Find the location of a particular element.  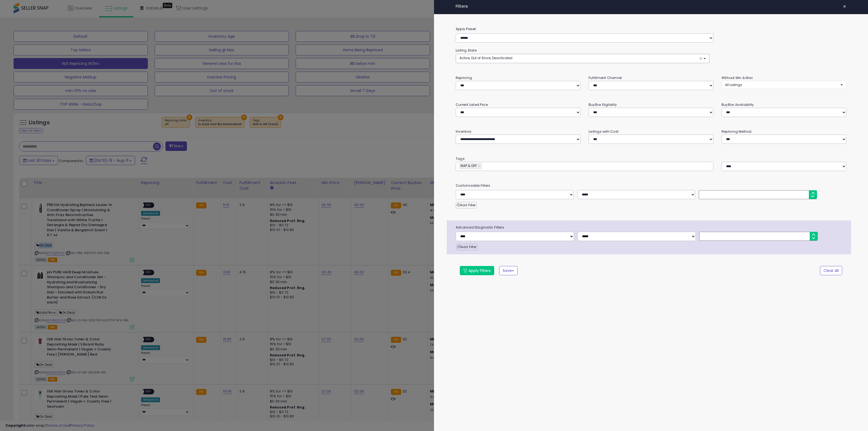

span: MAP & OFF is located at coordinates (468, 166).